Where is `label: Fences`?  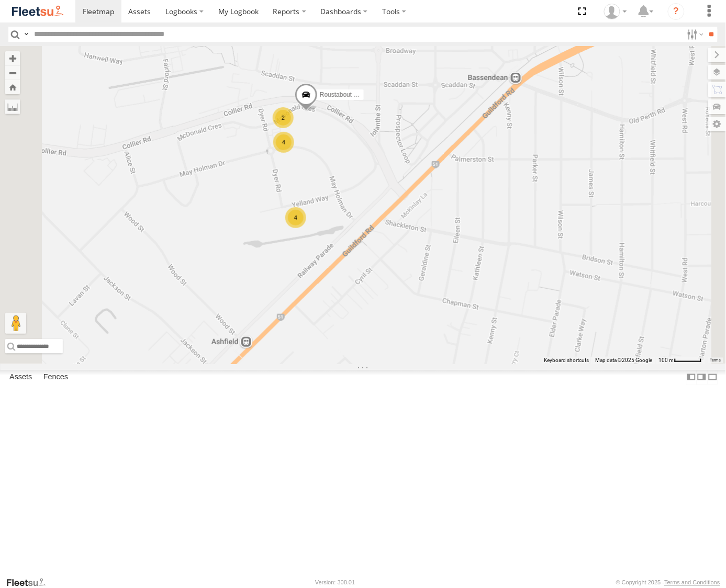 label: Fences is located at coordinates (56, 377).